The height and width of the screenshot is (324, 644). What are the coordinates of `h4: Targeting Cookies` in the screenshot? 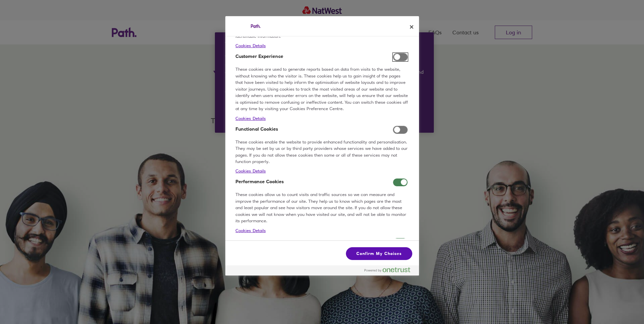 It's located at (300, 241).